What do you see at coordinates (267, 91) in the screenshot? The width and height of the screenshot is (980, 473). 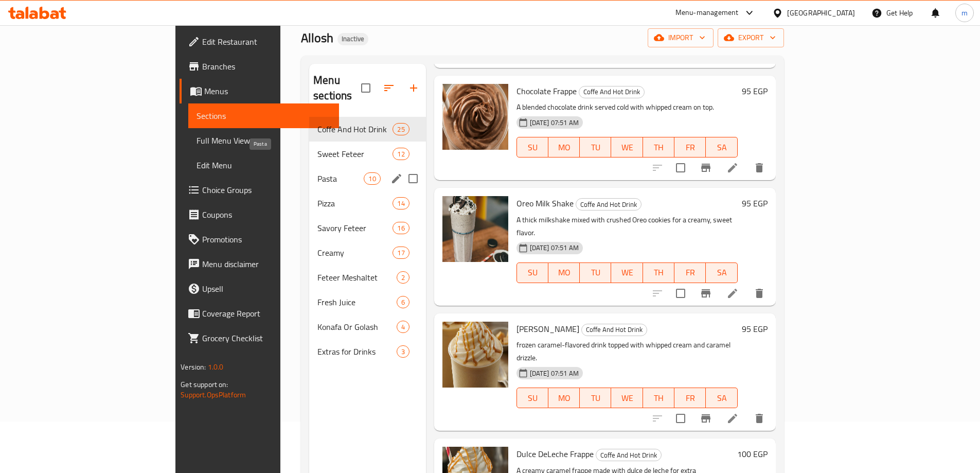 I see `span: Menus` at bounding box center [267, 91].